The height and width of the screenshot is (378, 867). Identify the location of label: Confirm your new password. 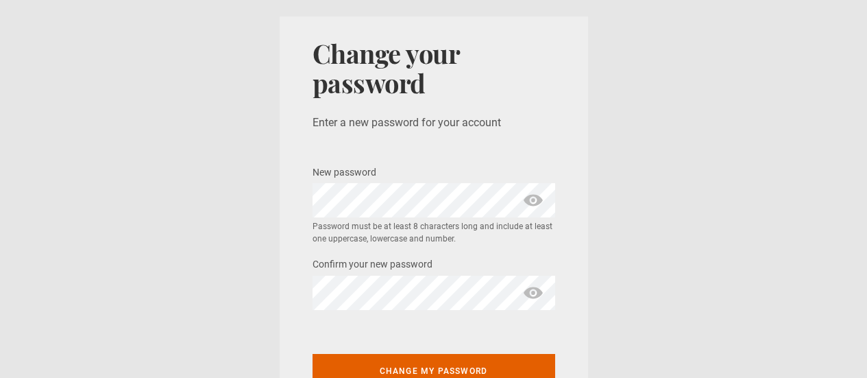
(372, 264).